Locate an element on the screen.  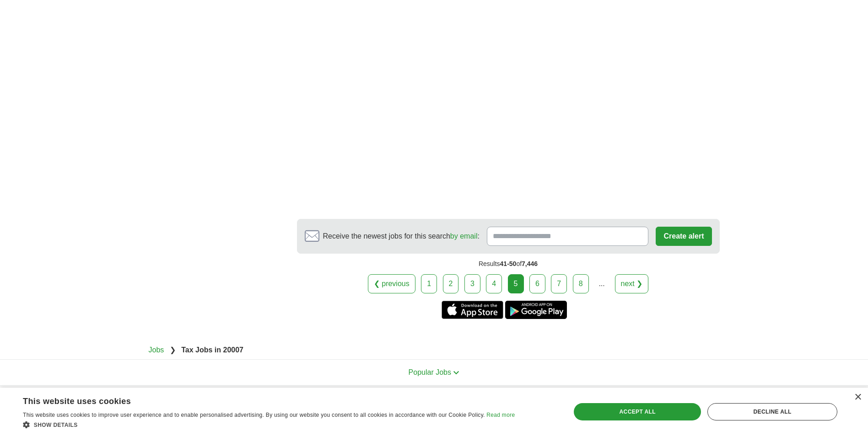
a: by email is located at coordinates (464, 236).